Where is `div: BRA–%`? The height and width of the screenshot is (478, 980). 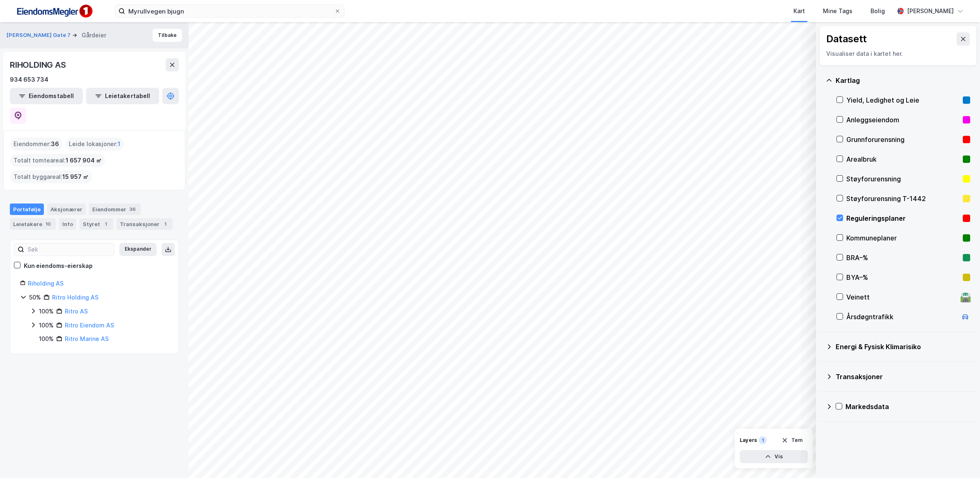
div: BRA–% is located at coordinates (903, 257).